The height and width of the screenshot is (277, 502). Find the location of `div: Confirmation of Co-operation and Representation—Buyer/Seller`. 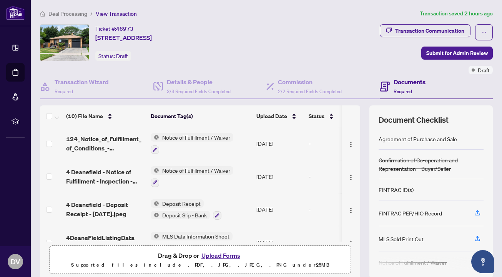

div: Confirmation of Co-operation and Representation—Buyer/Seller is located at coordinates (431, 164).